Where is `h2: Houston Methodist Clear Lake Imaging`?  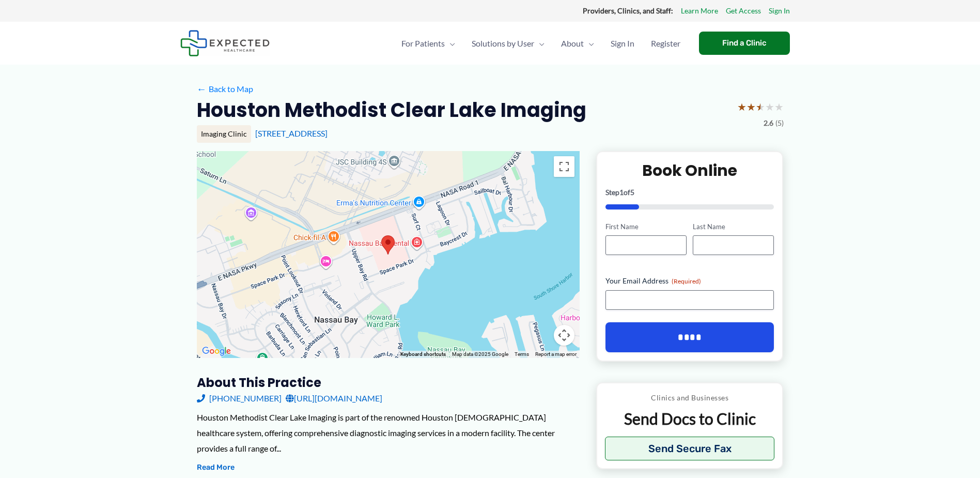 h2: Houston Methodist Clear Lake Imaging is located at coordinates (392, 110).